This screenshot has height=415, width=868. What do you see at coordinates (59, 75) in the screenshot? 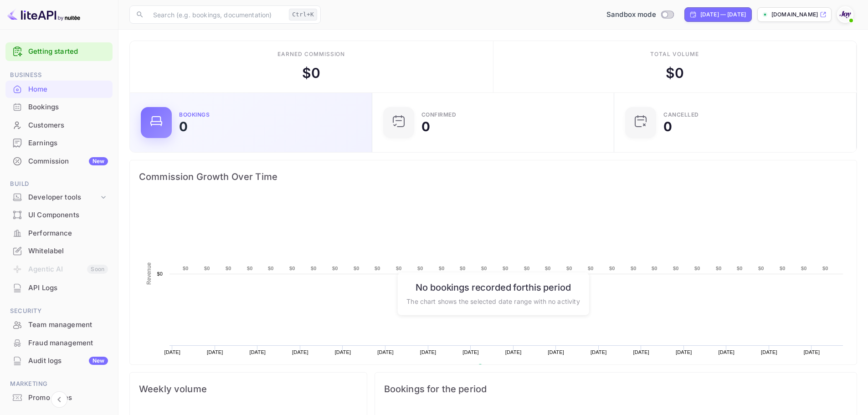
I see `span: Business` at bounding box center [59, 75].